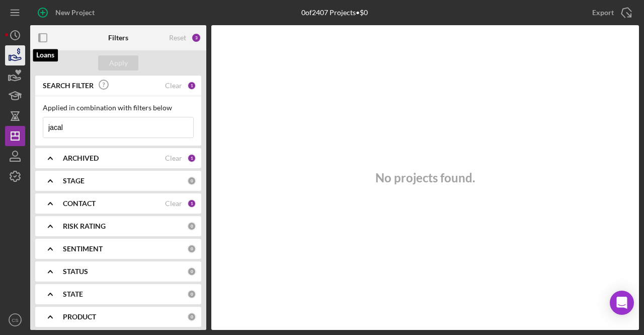 This screenshot has height=335, width=644. Describe the element at coordinates (610, 13) in the screenshot. I see `button: Export` at that location.